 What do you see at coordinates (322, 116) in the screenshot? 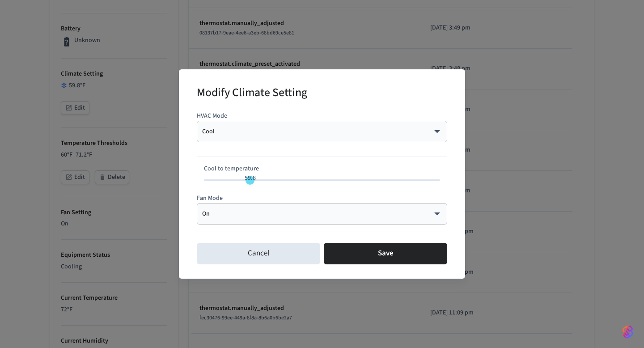
I see `p: HVAC Mode` at bounding box center [322, 116].